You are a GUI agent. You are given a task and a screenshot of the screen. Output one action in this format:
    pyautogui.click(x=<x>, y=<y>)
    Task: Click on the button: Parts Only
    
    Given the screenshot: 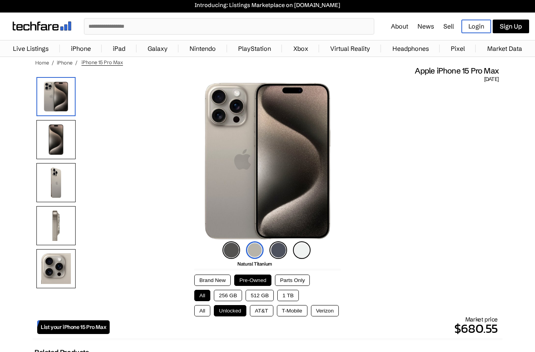 What is the action you would take?
    pyautogui.click(x=292, y=280)
    